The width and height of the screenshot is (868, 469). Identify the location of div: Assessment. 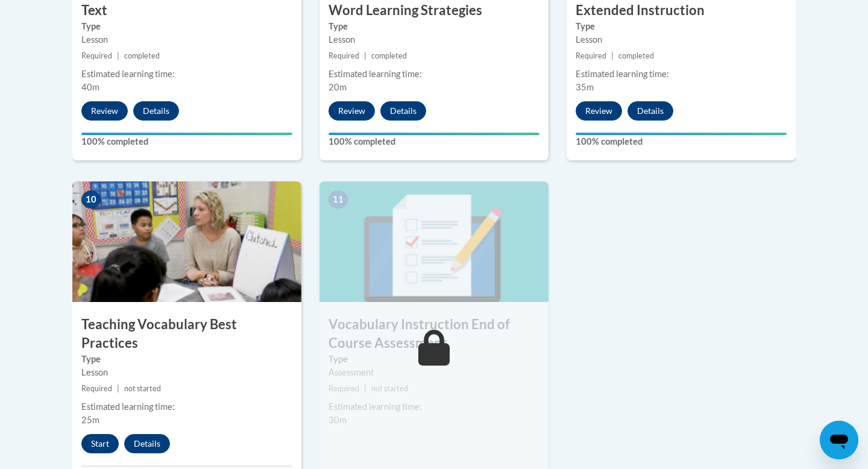
(434, 372).